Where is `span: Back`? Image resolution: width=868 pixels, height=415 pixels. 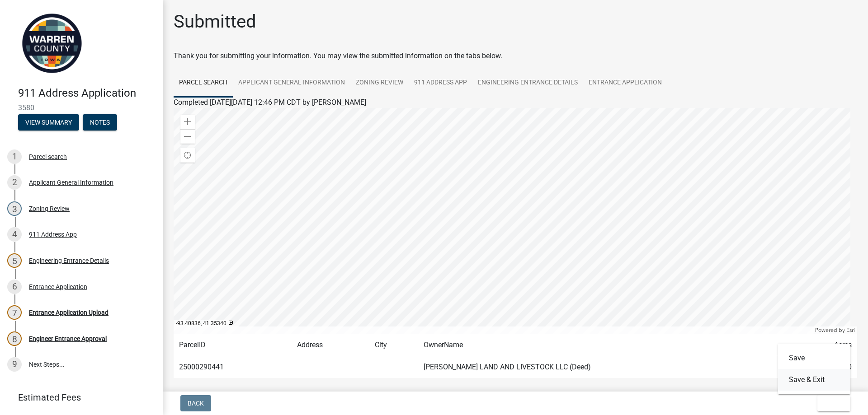 span: Back is located at coordinates (196, 404).